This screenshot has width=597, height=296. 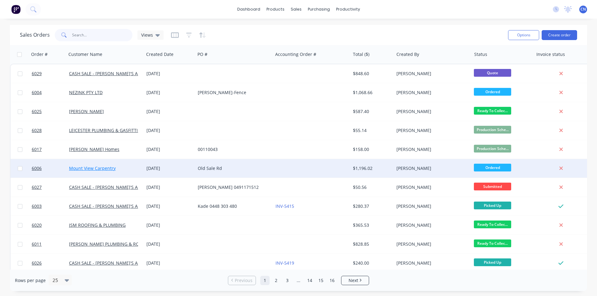 I want to click on span: Previous, so click(x=243, y=281).